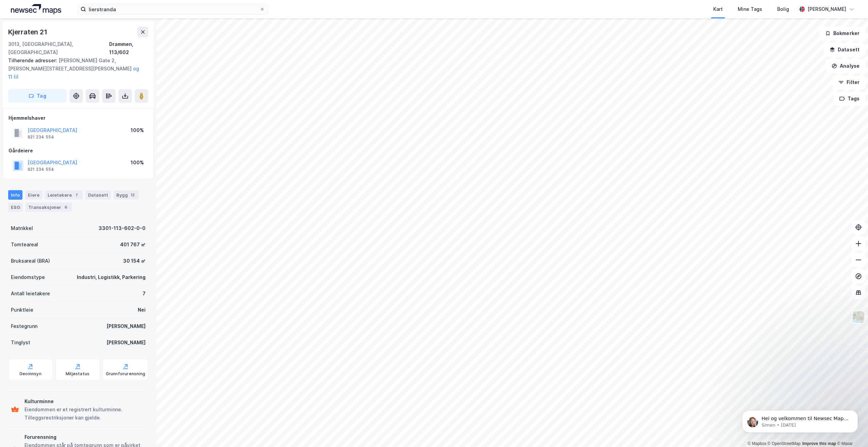 The width and height of the screenshot is (868, 447). I want to click on button: Tag, so click(38, 96).